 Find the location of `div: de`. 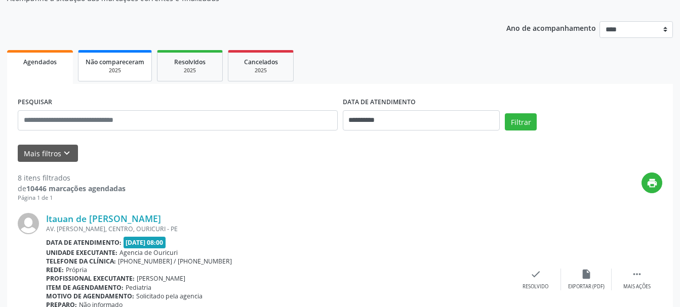

div: de is located at coordinates (71, 188).